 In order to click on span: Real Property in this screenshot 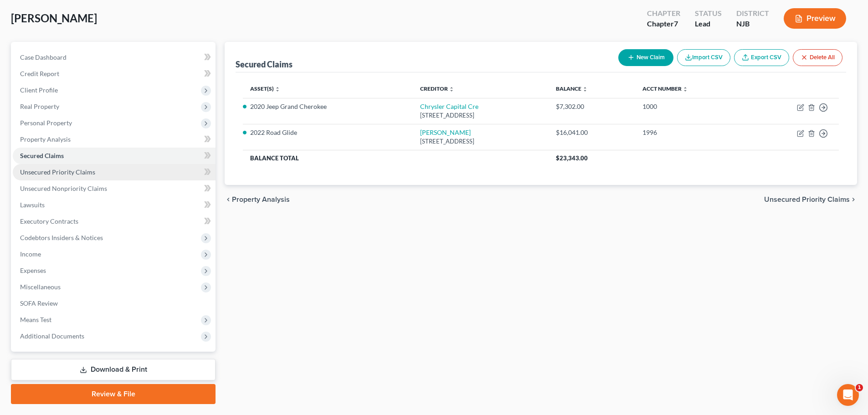, I will do `click(40, 106)`.